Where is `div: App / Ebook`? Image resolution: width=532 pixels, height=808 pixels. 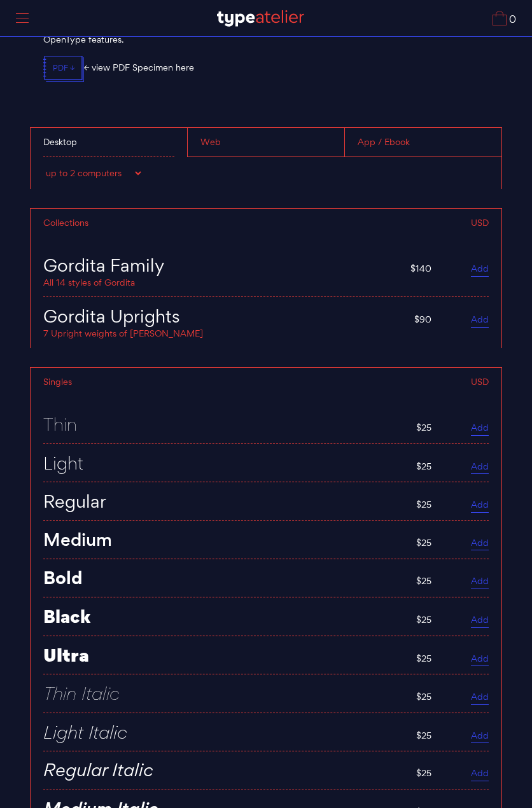
div: App / Ebook is located at coordinates (423, 142).